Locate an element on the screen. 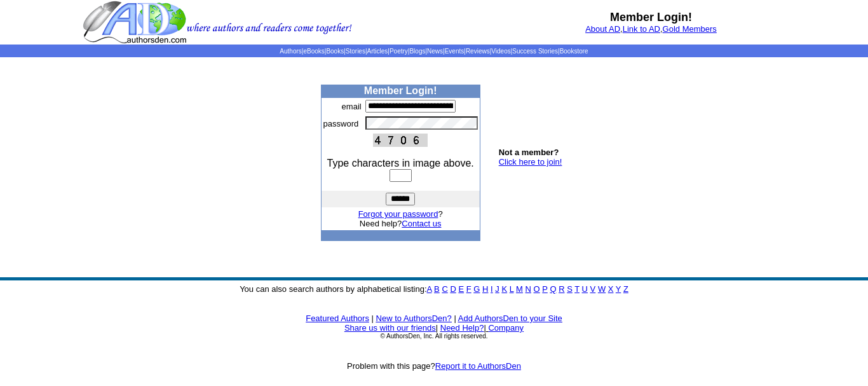 This screenshot has height=386, width=868. a: I is located at coordinates (492, 288).